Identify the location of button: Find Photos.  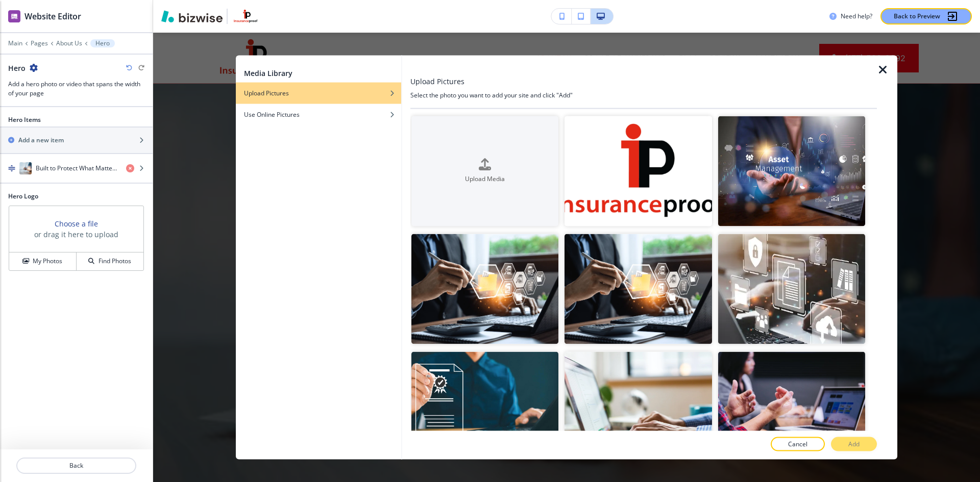
(109, 261).